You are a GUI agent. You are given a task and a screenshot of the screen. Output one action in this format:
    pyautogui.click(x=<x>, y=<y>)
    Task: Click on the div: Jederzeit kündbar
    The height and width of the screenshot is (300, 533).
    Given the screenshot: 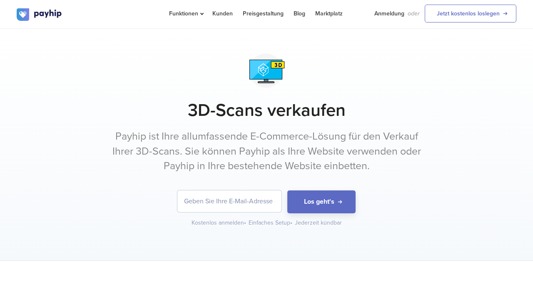 What is the action you would take?
    pyautogui.click(x=318, y=223)
    